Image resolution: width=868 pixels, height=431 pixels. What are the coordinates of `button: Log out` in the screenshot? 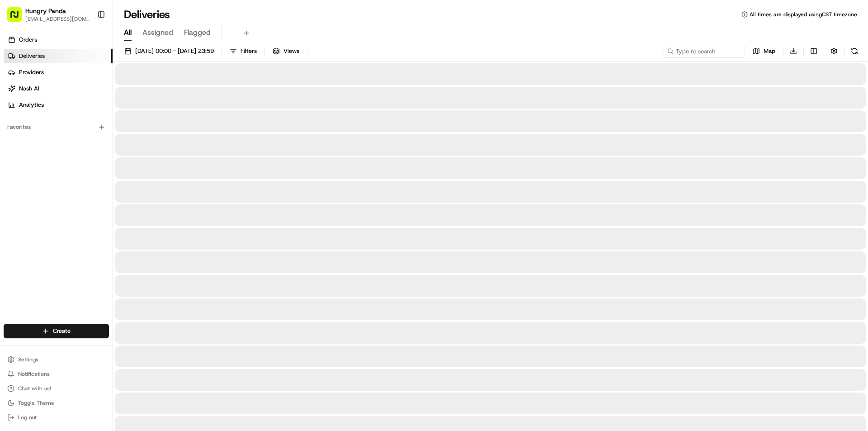 It's located at (56, 418).